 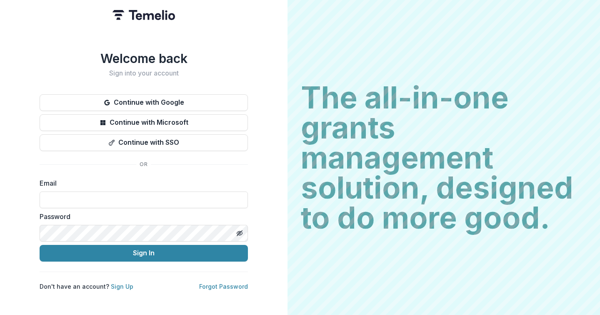 What do you see at coordinates (240, 233) in the screenshot?
I see `button: Toggle password visibility` at bounding box center [240, 233].